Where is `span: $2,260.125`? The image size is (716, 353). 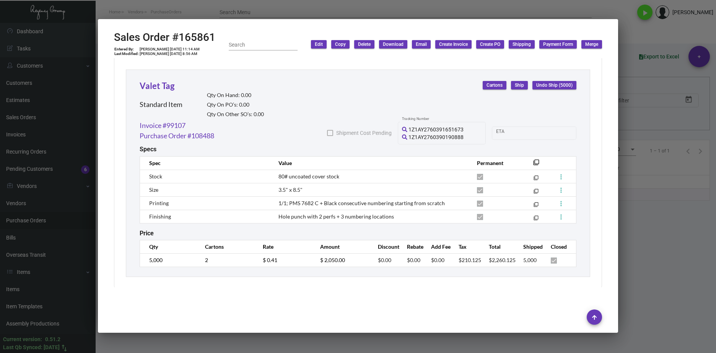
span: $2,260.125 is located at coordinates (502, 260).